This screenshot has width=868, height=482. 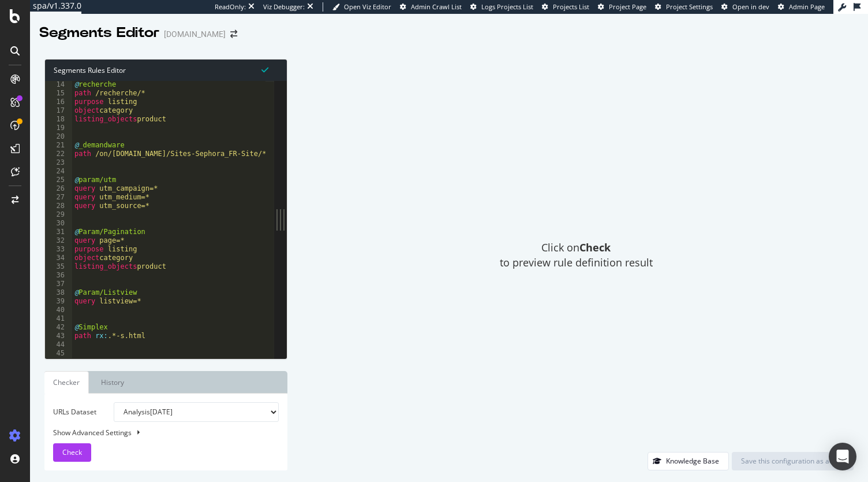 What do you see at coordinates (58, 361) in the screenshot?
I see `div: 46` at bounding box center [58, 361].